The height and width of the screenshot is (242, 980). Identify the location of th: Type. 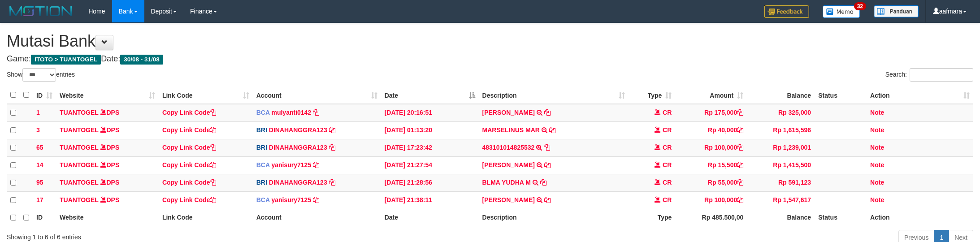
(652, 217).